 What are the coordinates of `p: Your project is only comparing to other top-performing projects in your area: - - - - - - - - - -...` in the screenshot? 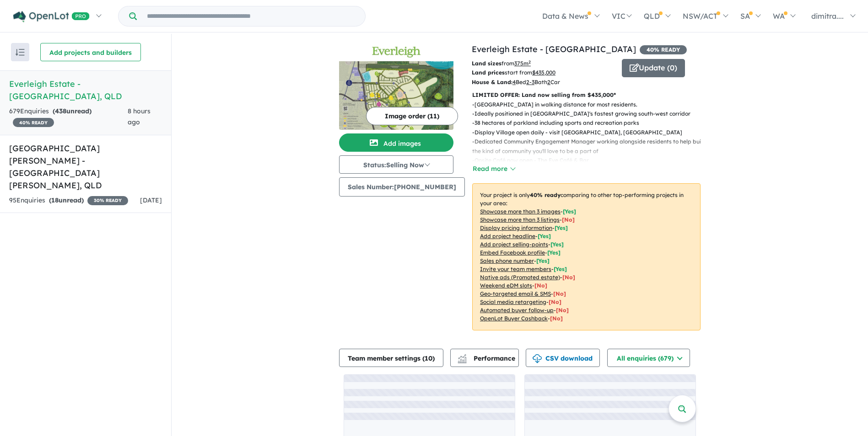 It's located at (586, 257).